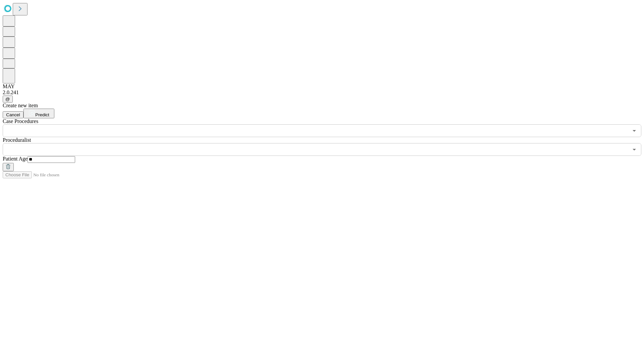 The image size is (644, 362). I want to click on span: Scheduled Procedure, so click(20, 121).